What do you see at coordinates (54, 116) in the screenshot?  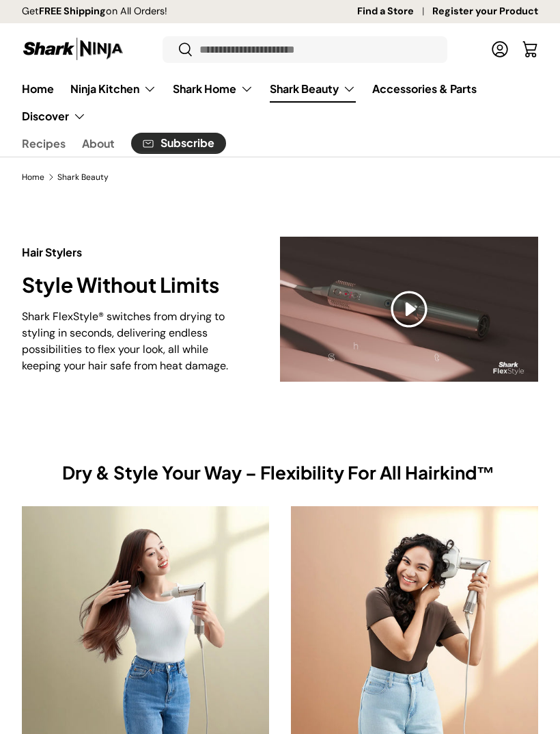 I see `summary: Discover` at bounding box center [54, 116].